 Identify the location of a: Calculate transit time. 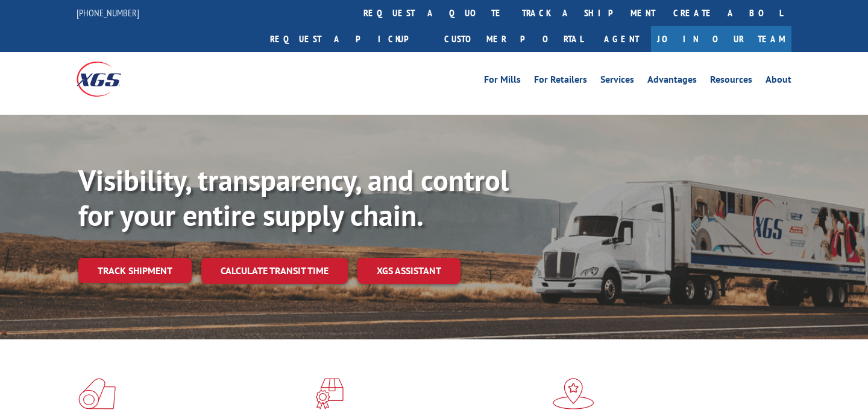
(274, 271).